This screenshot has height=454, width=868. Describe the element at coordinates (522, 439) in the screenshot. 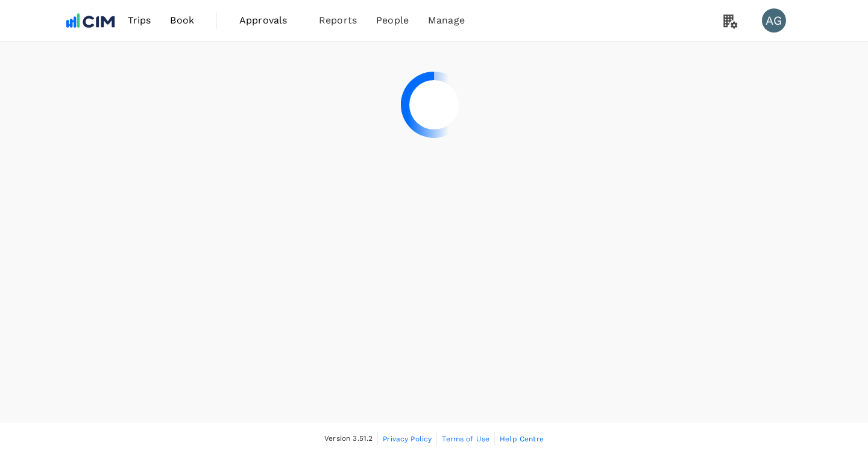

I see `a: Help Centre` at that location.